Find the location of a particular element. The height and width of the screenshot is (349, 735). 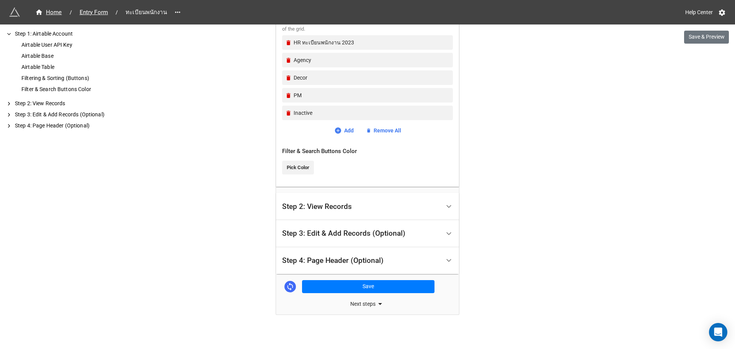

nav: breadcrumb is located at coordinates (101, 12).